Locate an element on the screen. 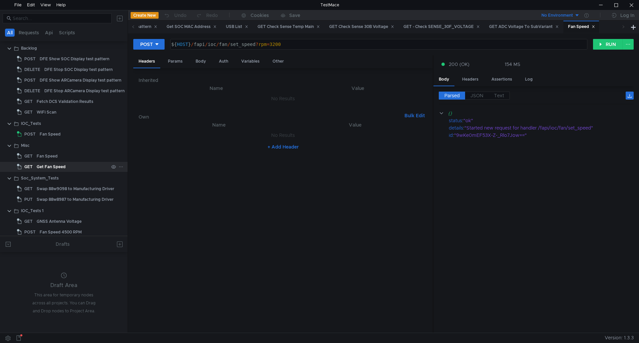 The image size is (639, 343). div: details is located at coordinates (456, 128).